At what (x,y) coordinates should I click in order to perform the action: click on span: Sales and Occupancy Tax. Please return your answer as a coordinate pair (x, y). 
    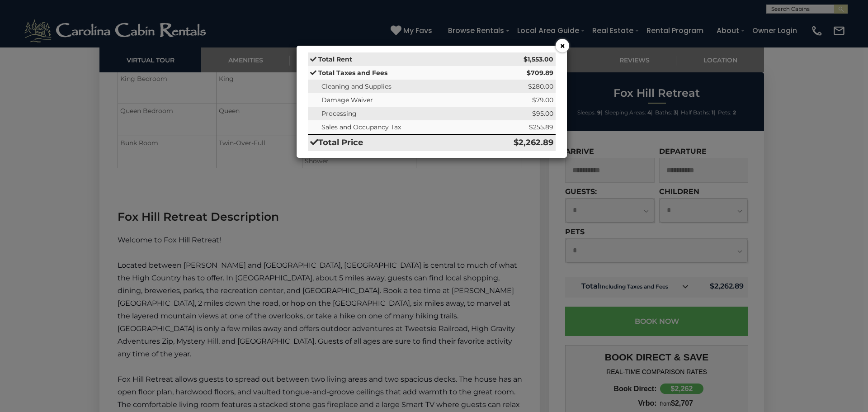
    Looking at the image, I should click on (361, 127).